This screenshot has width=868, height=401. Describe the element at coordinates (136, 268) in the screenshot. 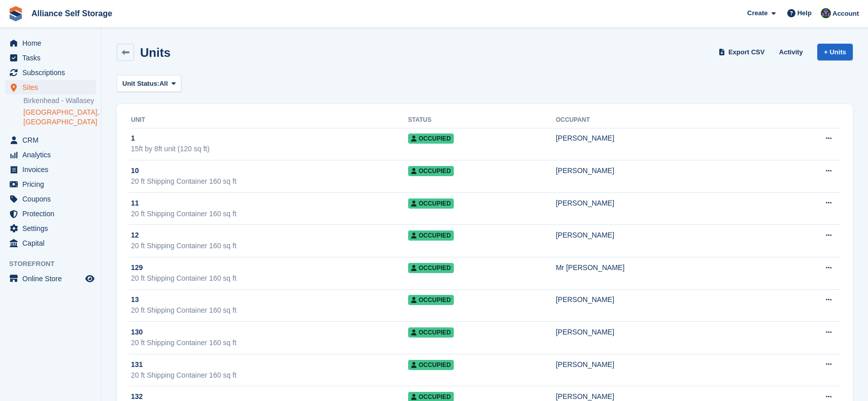

I see `span: 129` at that location.